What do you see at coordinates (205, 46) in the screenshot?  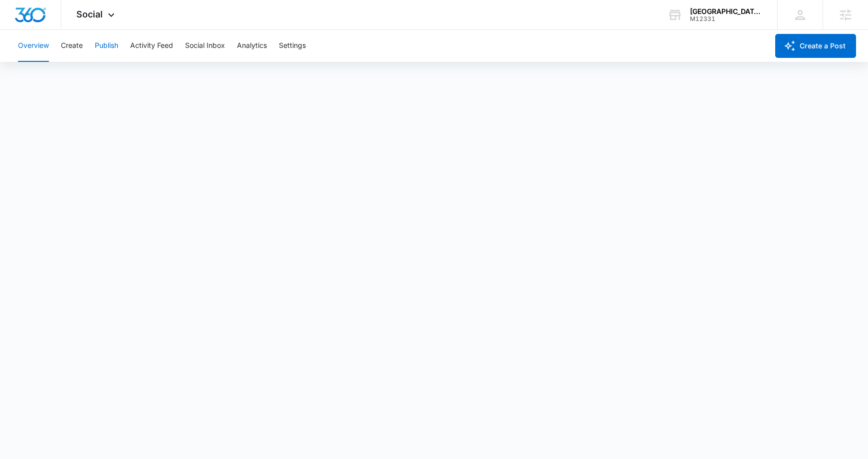 I see `button: Social Inbox` at bounding box center [205, 46].